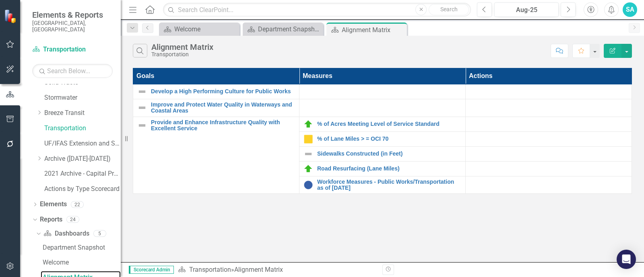 The image size is (644, 277). Describe the element at coordinates (66, 234) in the screenshot. I see `a: Dashboards` at that location.